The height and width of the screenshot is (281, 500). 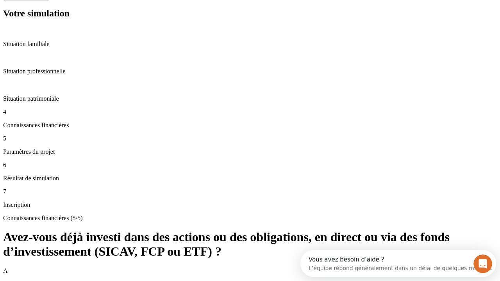 What do you see at coordinates (250, 271) in the screenshot?
I see `p: A` at bounding box center [250, 271].